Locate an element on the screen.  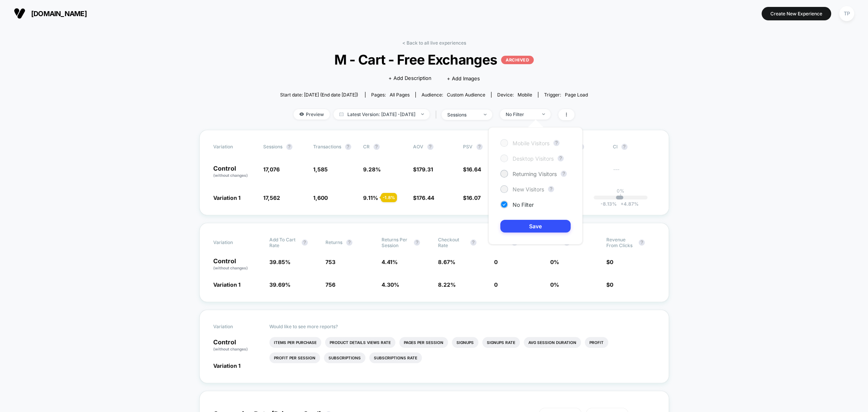
span: 4.41 % is located at coordinates (390, 262).